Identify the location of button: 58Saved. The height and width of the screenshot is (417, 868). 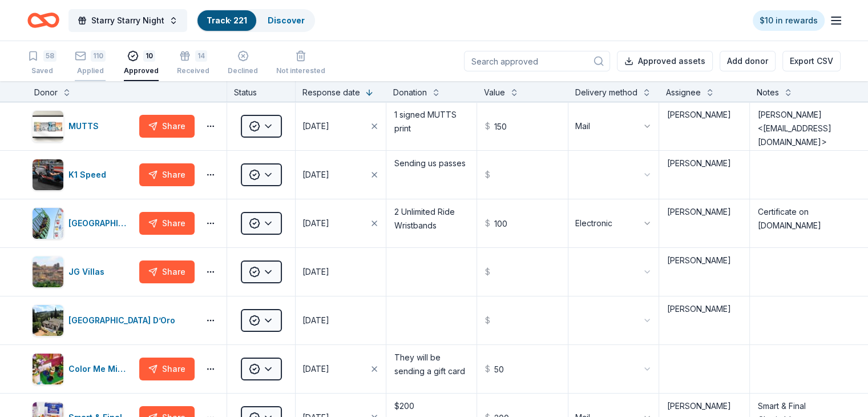
(42, 63).